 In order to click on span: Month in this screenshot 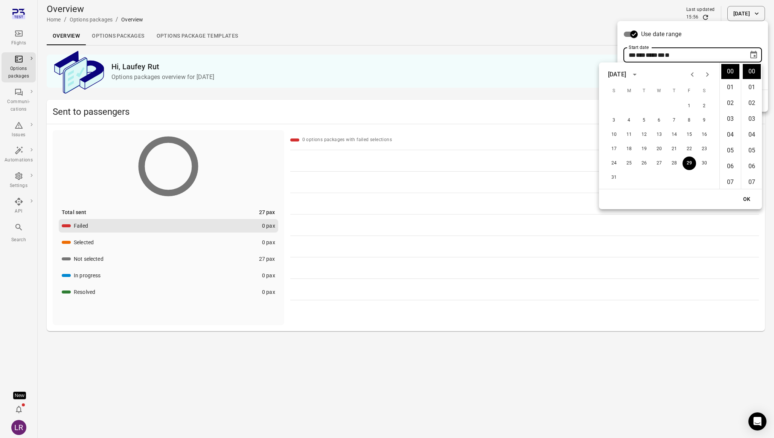, I will do `click(641, 55)`.